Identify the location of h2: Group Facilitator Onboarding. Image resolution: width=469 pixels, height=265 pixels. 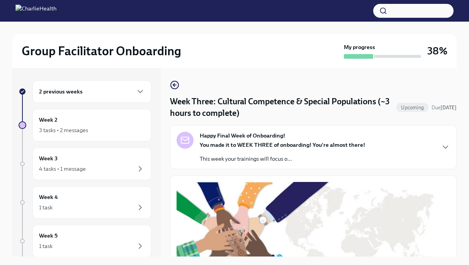
(101, 51).